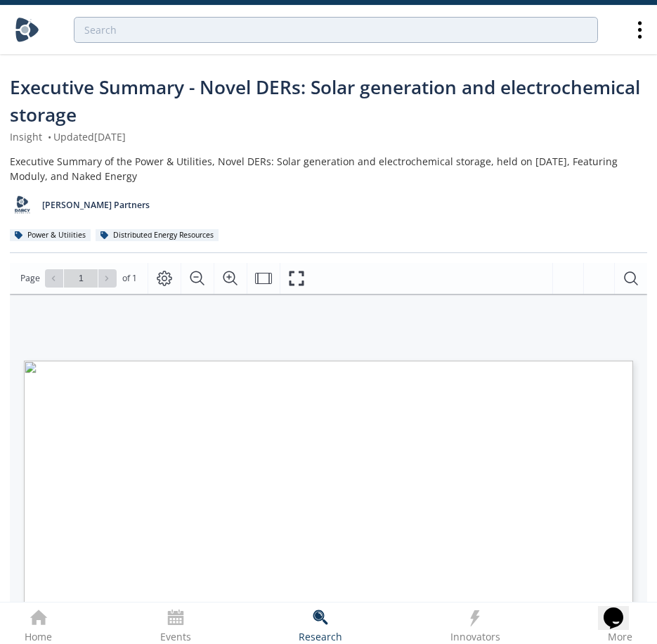  What do you see at coordinates (27, 30) in the screenshot?
I see `a: Home` at bounding box center [27, 30].